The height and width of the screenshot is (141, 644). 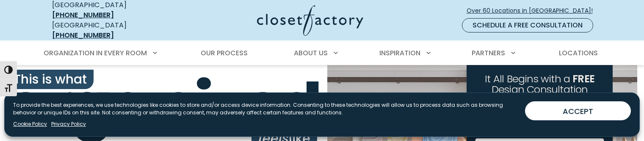 What do you see at coordinates (68, 124) in the screenshot?
I see `a: Privacy Policy` at bounding box center [68, 124].